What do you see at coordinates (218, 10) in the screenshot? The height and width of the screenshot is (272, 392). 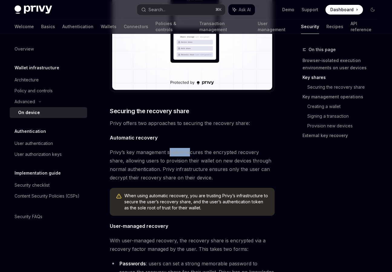 I see `span: ⌘ K` at bounding box center [218, 10].